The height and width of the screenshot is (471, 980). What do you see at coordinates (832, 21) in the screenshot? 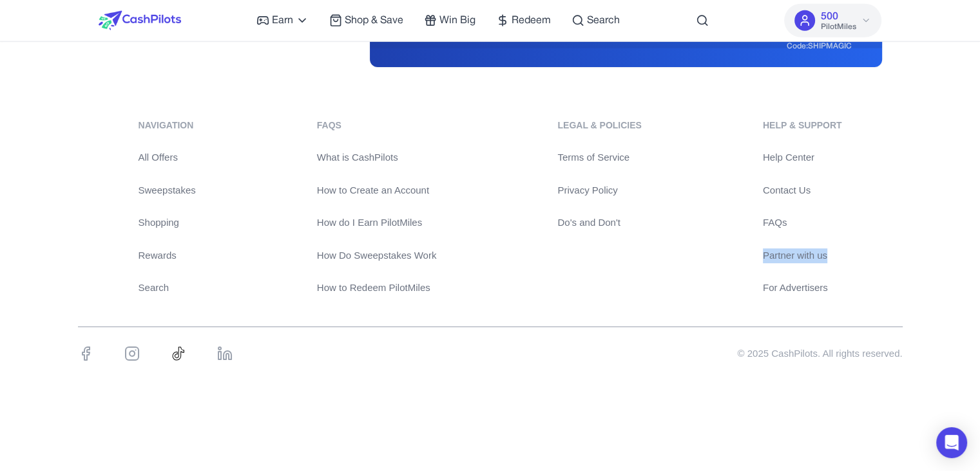
I see `button: 500PilotMiles` at bounding box center [832, 21].